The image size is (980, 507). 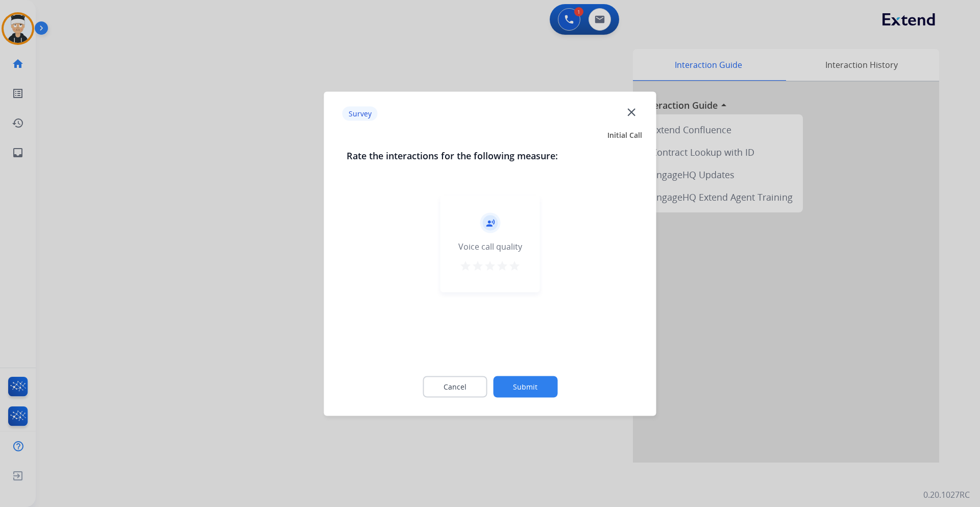 What do you see at coordinates (455, 386) in the screenshot?
I see `button: Cancel` at bounding box center [455, 386].